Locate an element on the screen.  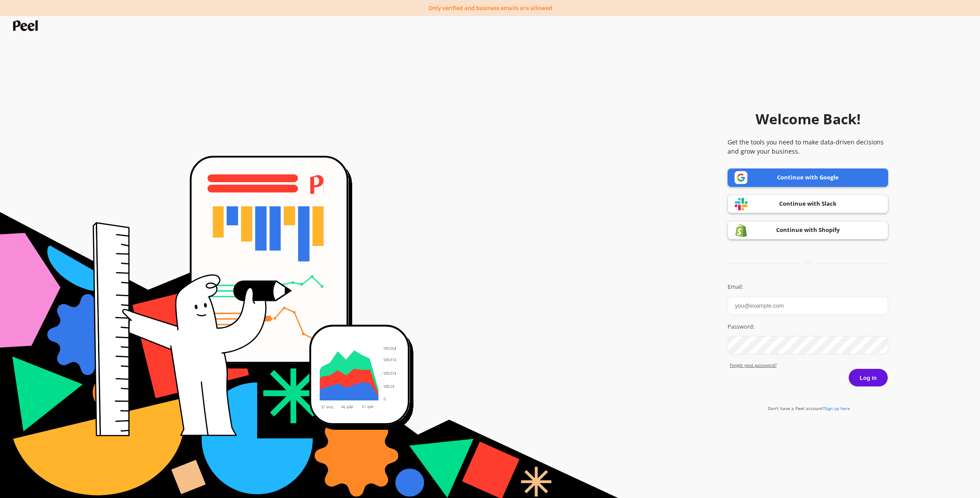
img: Shopify logo is located at coordinates (741, 230).